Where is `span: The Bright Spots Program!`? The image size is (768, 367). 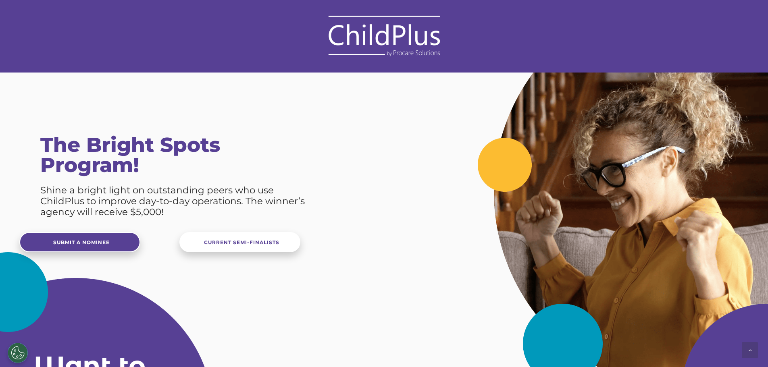 span: The Bright Spots Program! is located at coordinates (130, 155).